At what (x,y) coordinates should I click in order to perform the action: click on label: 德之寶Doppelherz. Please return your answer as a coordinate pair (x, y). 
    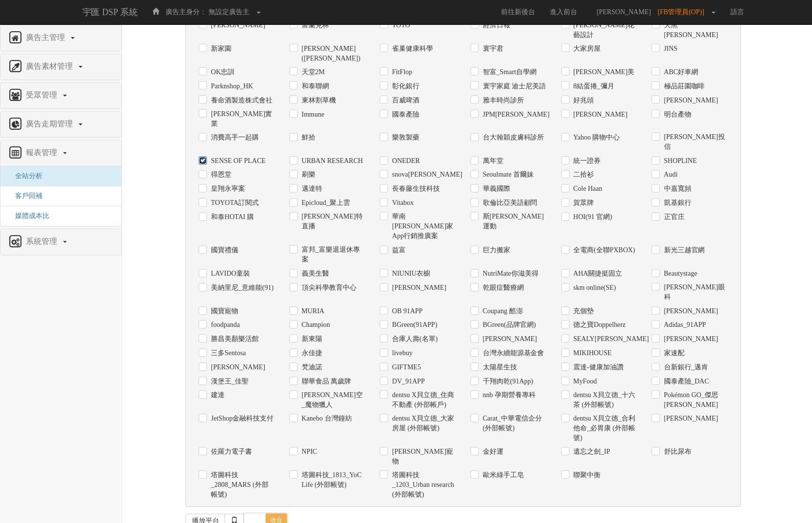
    Looking at the image, I should click on (599, 326).